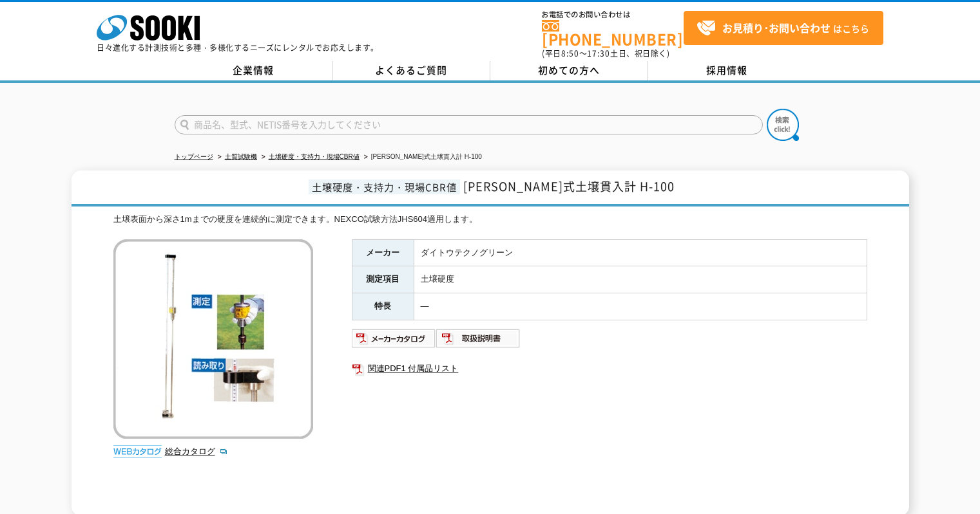 Image resolution: width=980 pixels, height=514 pixels. I want to click on a: 企業情報, so click(253, 71).